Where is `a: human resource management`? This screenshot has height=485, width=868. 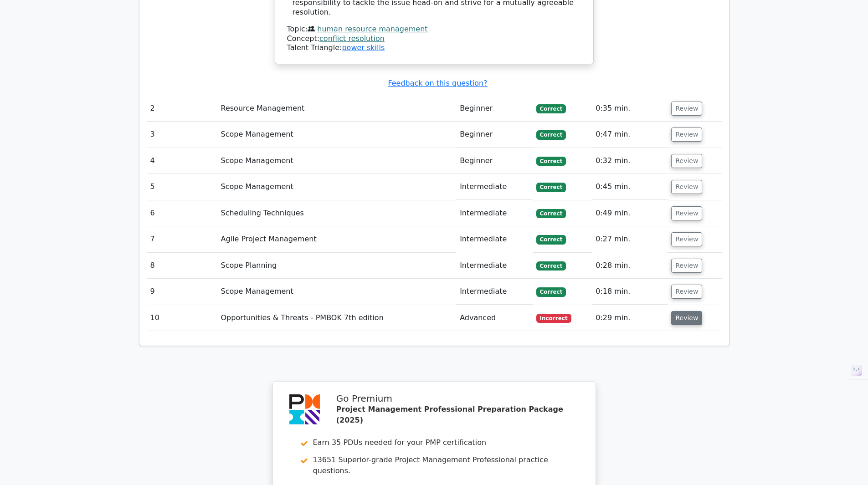
a: human resource management is located at coordinates (372, 29).